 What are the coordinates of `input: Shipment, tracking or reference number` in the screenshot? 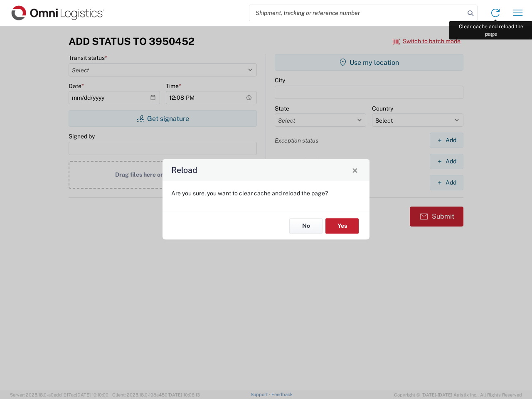 It's located at (357, 13).